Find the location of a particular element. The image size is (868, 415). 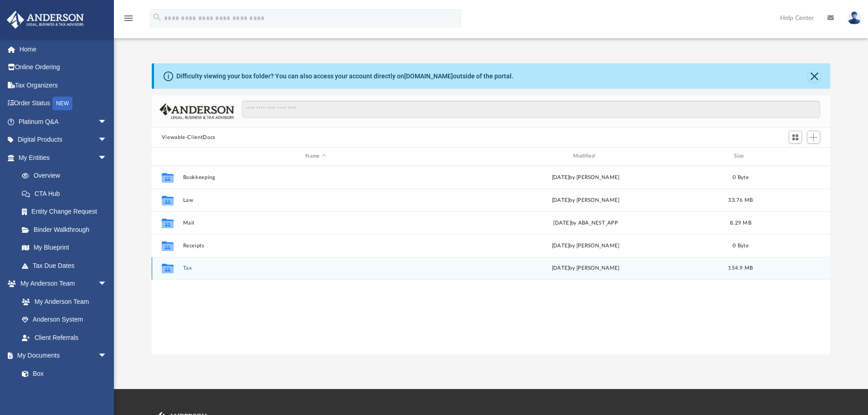

a: Home is located at coordinates (63, 49).